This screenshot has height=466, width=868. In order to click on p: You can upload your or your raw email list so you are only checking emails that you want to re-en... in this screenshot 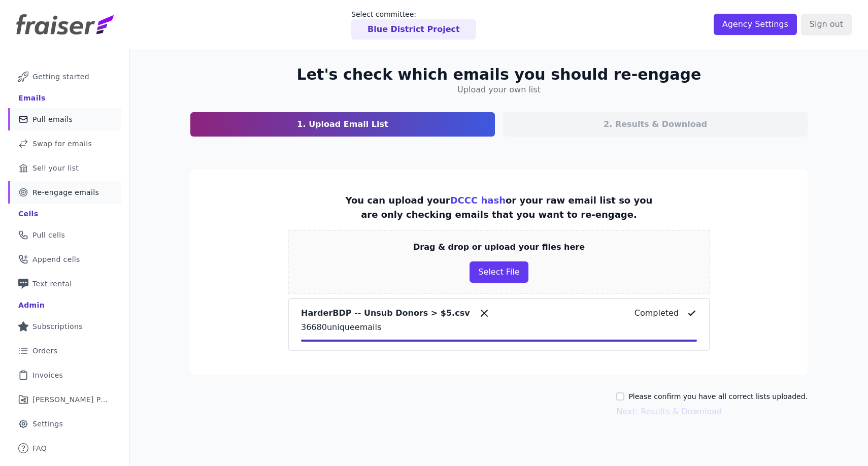, I will do `click(499, 207)`.